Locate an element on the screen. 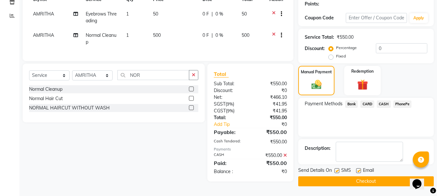 This screenshot has height=196, width=437. div: NORMAL HAIRCUT WITHOUT WASH is located at coordinates (69, 108).